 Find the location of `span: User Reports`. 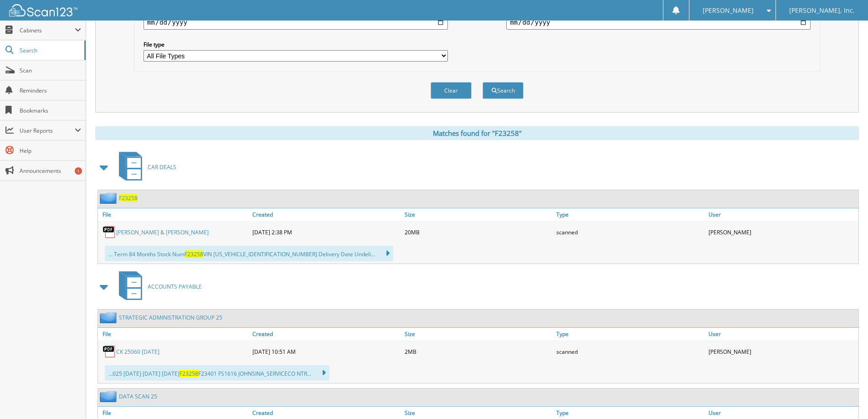

span: User Reports is located at coordinates (47, 130).